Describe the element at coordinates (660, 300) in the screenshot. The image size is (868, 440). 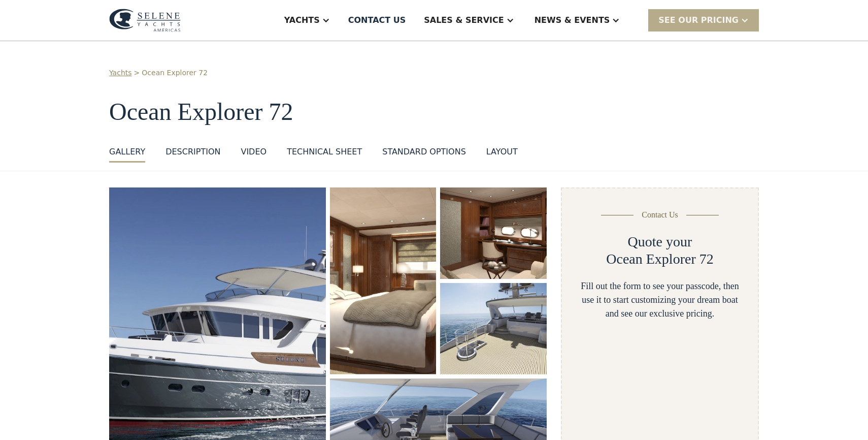
I see `div: Fill out the form to see your passcode, then use it to start customizing your dream boat and see ...` at that location.